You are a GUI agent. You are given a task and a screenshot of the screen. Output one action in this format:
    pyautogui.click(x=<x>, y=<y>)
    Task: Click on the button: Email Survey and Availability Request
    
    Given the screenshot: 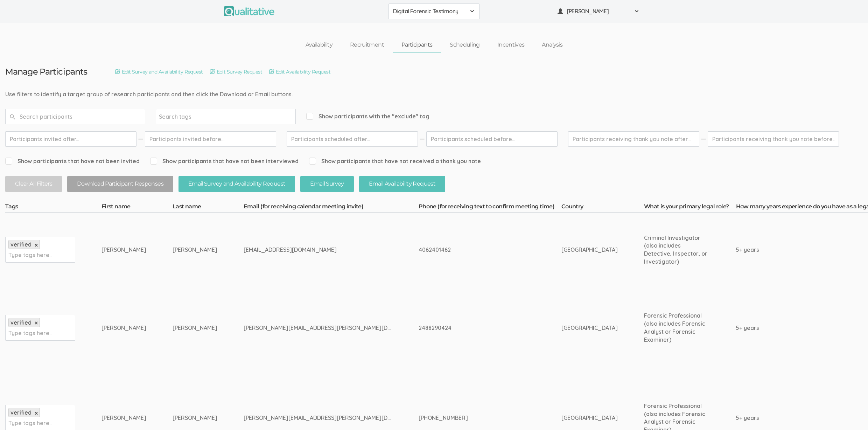 What is the action you would take?
    pyautogui.click(x=237, y=184)
    